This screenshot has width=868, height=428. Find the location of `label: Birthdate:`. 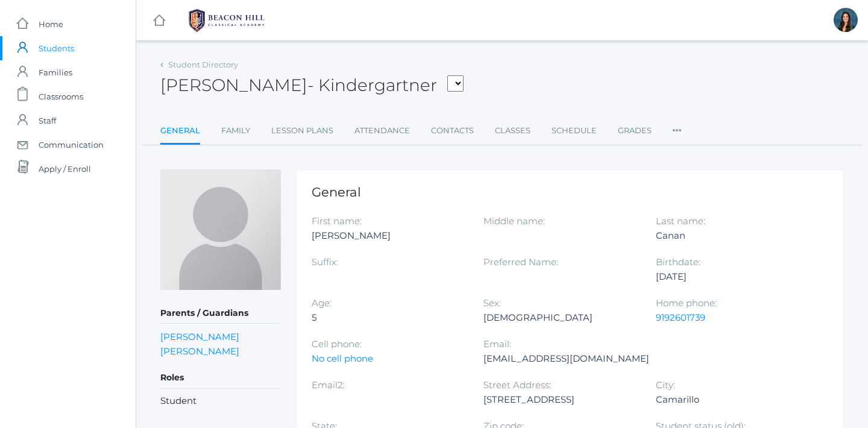

label: Birthdate: is located at coordinates (679, 261).